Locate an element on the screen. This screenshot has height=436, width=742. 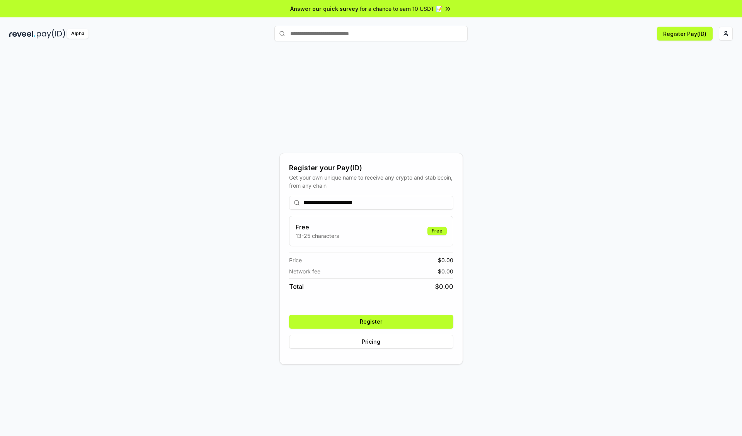
div: Register your Pay(ID) is located at coordinates (371, 168).